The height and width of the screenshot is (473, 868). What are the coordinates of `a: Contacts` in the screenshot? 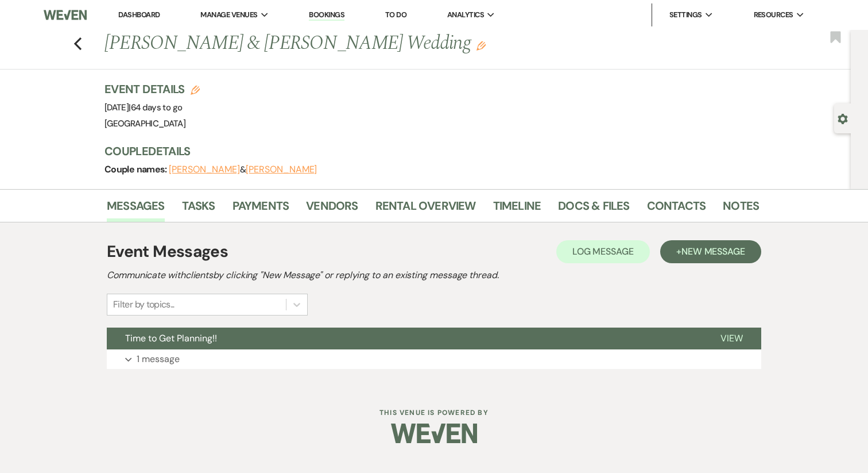 It's located at (676, 209).